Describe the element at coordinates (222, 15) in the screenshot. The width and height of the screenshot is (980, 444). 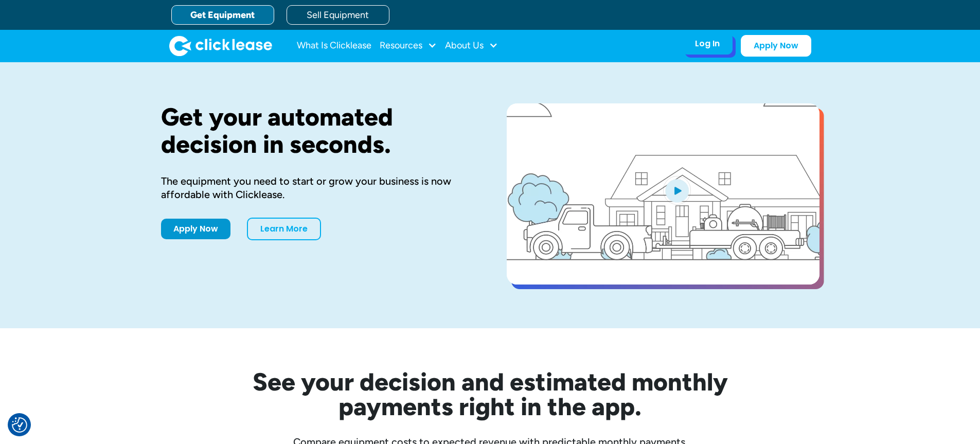
I see `a: Get Equipment` at that location.